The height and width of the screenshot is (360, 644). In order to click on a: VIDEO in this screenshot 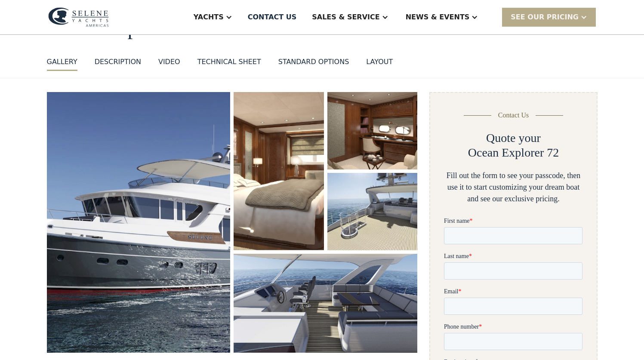, I will do `click(169, 64)`.